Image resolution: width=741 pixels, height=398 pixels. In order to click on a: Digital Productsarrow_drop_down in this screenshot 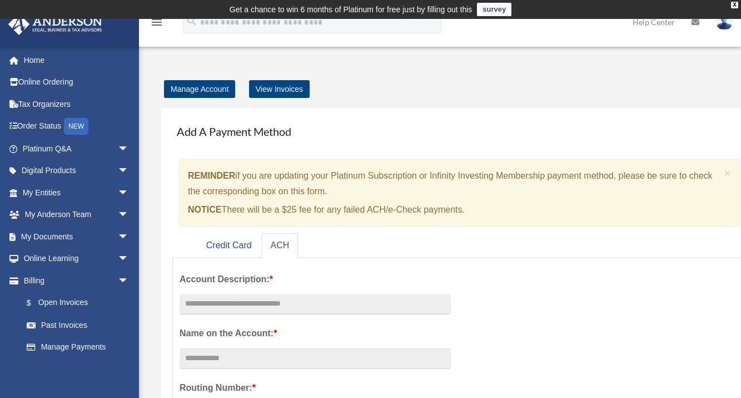, I will do `click(77, 171)`.